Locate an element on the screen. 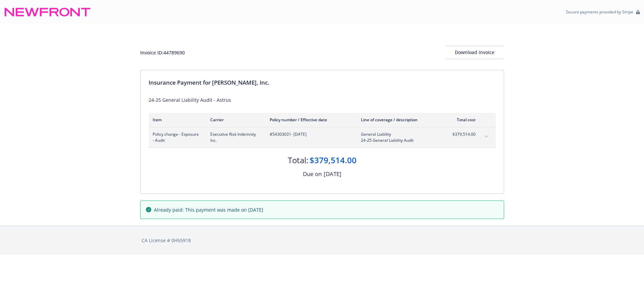 This screenshot has height=306, width=644. div: Total cost is located at coordinates (463, 120).